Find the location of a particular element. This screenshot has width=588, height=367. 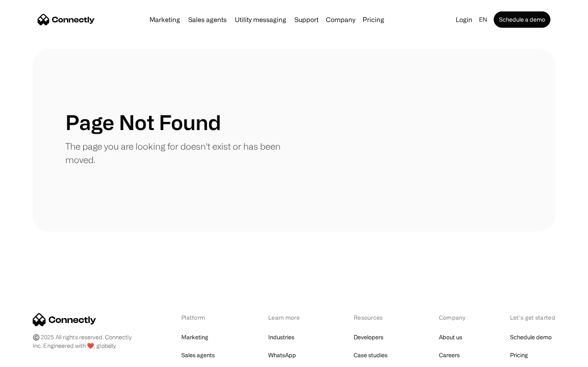

div: Learn more is located at coordinates (290, 317).